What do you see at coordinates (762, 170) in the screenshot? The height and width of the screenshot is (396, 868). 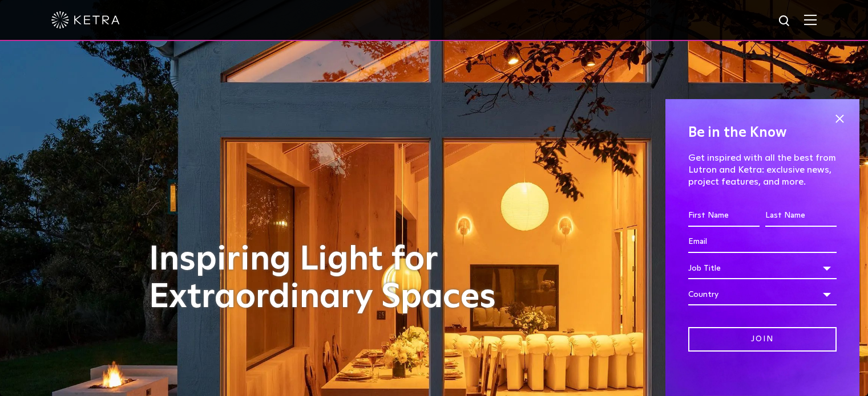 I see `p: Get inspired with all the best from Lutron and Ketra: exclusive news, project features, and more.` at bounding box center [762, 170].